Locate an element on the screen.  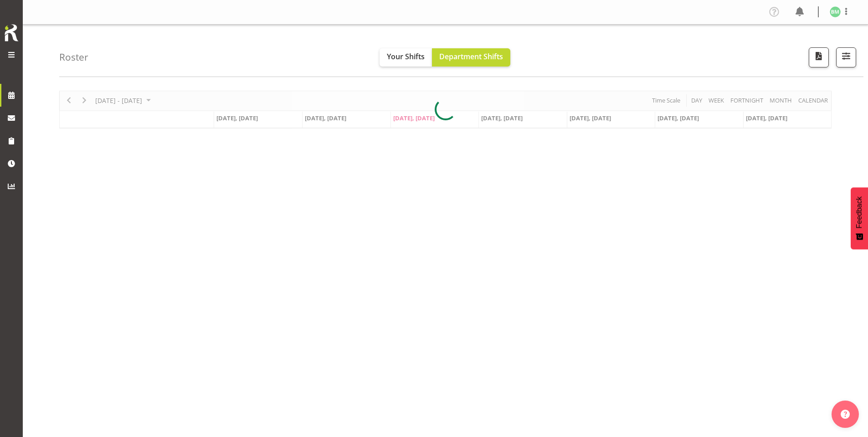
img: help-xxl-2.png is located at coordinates (845, 414).